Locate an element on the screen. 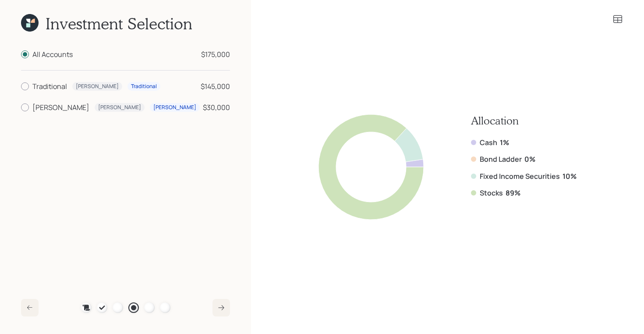 This screenshot has height=334, width=644. b: 89% is located at coordinates (513, 193).